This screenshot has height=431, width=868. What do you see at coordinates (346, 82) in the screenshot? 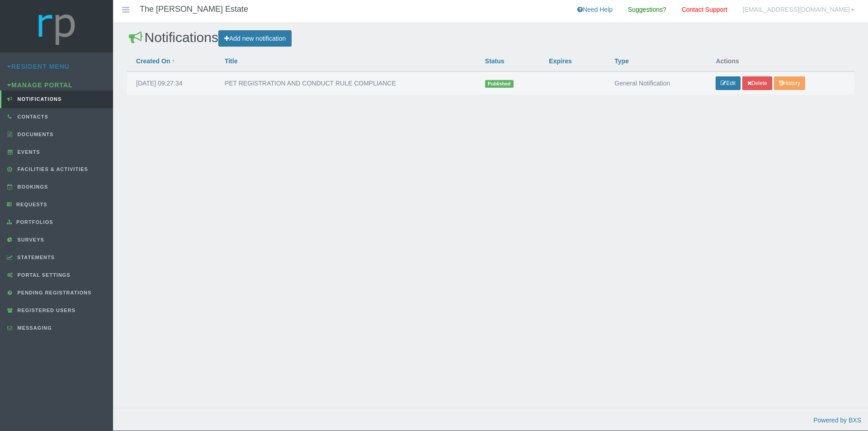
I see `td: PET REGISTRATION AND CONDUCT RULE COMPLIANCE` at bounding box center [346, 82].